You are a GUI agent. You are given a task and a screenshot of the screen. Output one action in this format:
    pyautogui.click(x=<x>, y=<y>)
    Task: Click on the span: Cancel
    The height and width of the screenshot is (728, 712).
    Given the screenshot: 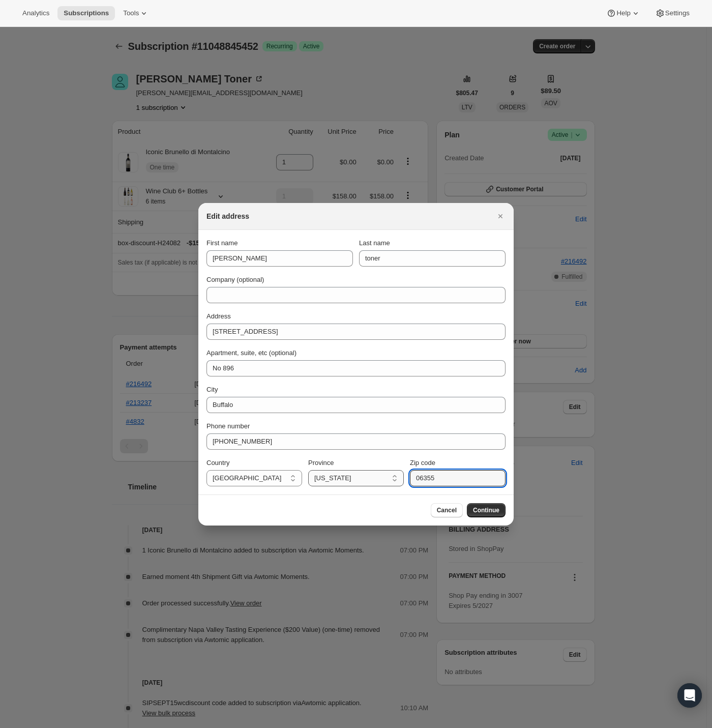 What is the action you would take?
    pyautogui.click(x=446, y=510)
    